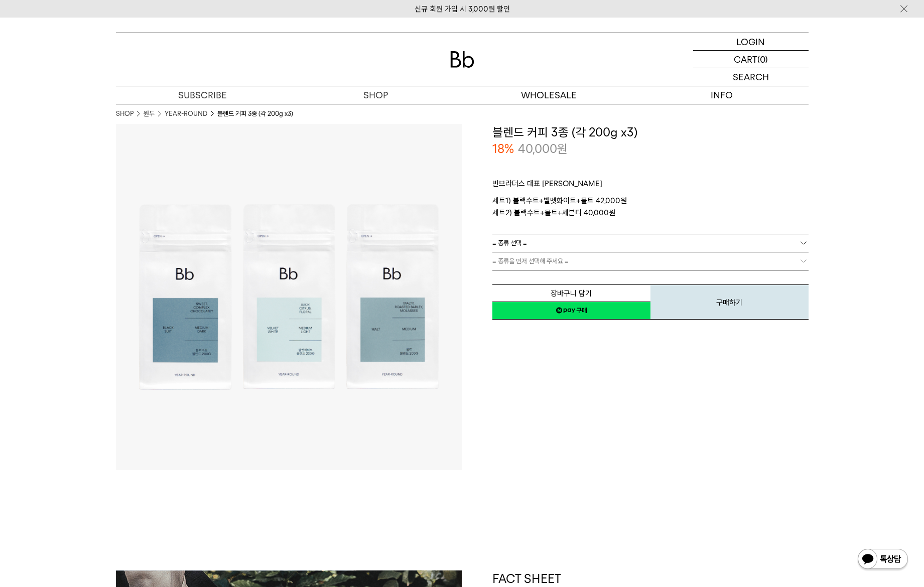 This screenshot has width=924, height=587. What do you see at coordinates (202, 95) in the screenshot?
I see `p: SUBSCRIBE` at bounding box center [202, 95].